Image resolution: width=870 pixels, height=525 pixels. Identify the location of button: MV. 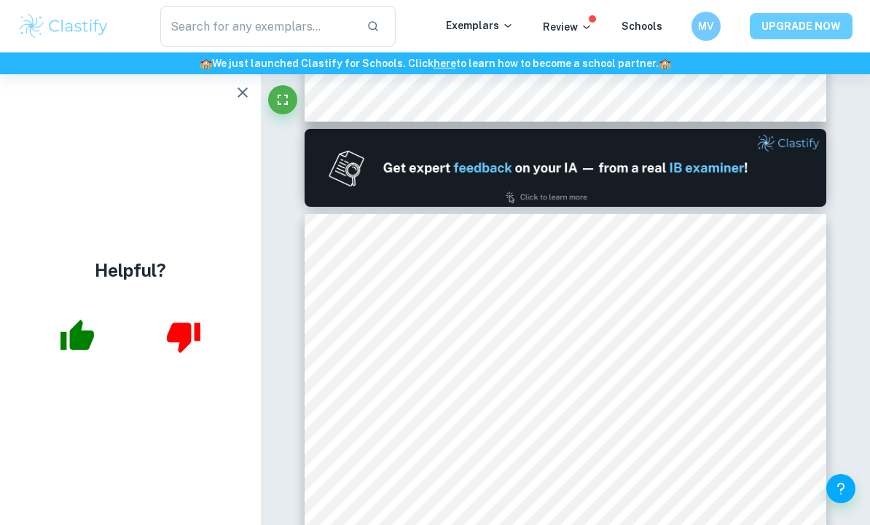
(706, 26).